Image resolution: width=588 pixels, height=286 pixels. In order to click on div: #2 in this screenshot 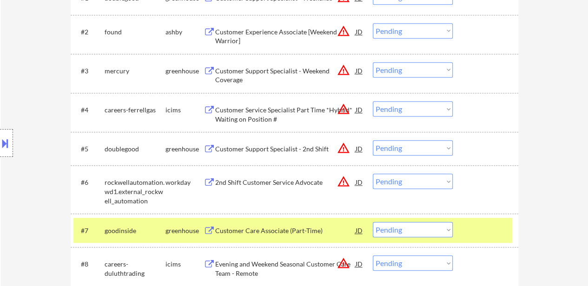, I will do `click(89, 32)`.